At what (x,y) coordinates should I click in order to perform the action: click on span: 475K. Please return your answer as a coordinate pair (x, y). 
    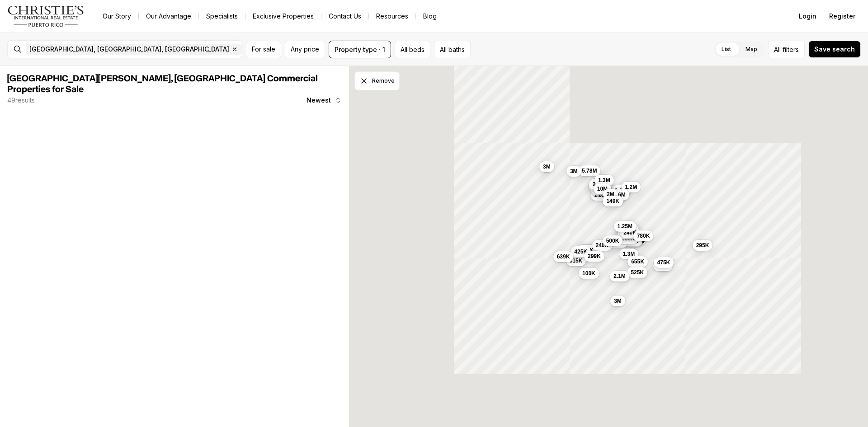
    Looking at the image, I should click on (663, 262).